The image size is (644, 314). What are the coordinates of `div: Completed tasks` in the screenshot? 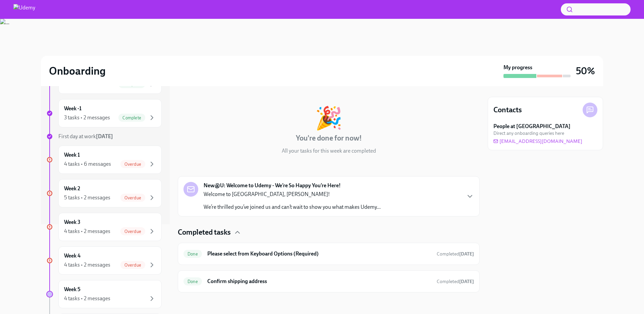 It's located at (329, 232).